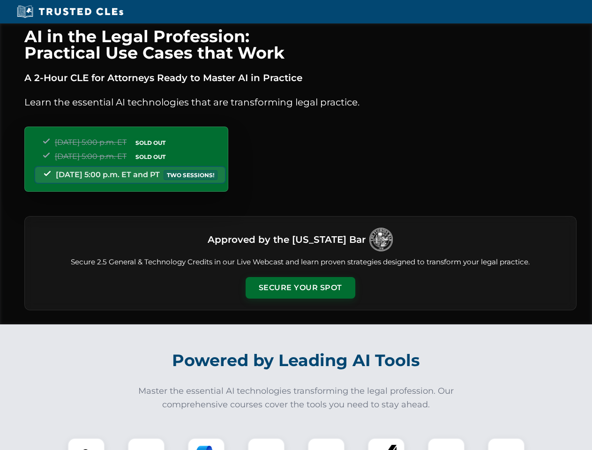  I want to click on button: Secure Your Spot, so click(300, 288).